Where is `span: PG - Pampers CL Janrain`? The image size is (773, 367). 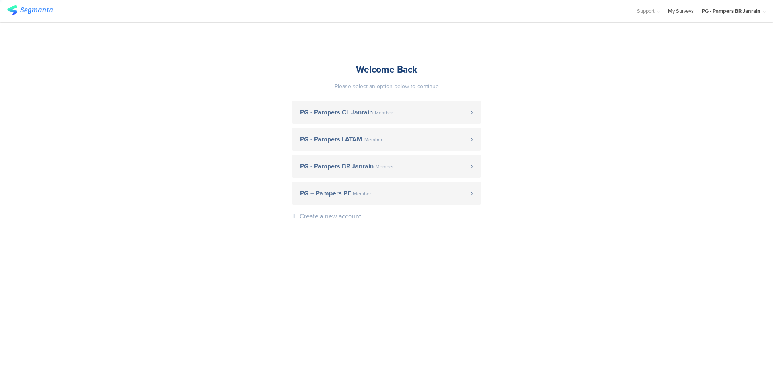
span: PG - Pampers CL Janrain is located at coordinates (336, 112).